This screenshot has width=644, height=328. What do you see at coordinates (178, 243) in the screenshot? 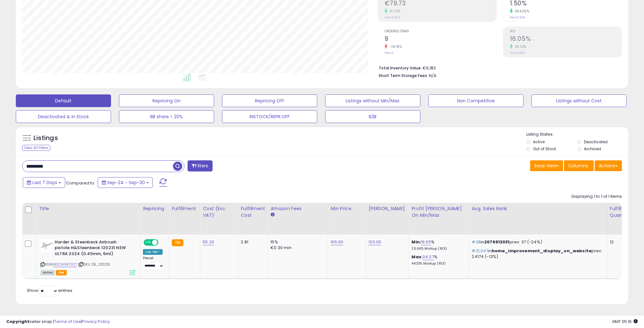
I see `small: FBA` at bounding box center [178, 243].